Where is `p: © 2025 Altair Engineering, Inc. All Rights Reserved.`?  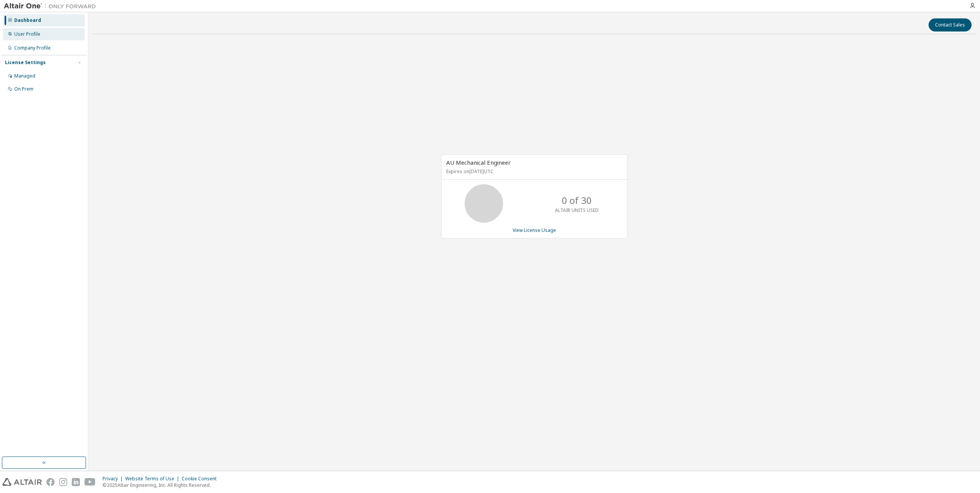 p: © 2025 Altair Engineering, Inc. All Rights Reserved. is located at coordinates (162, 485).